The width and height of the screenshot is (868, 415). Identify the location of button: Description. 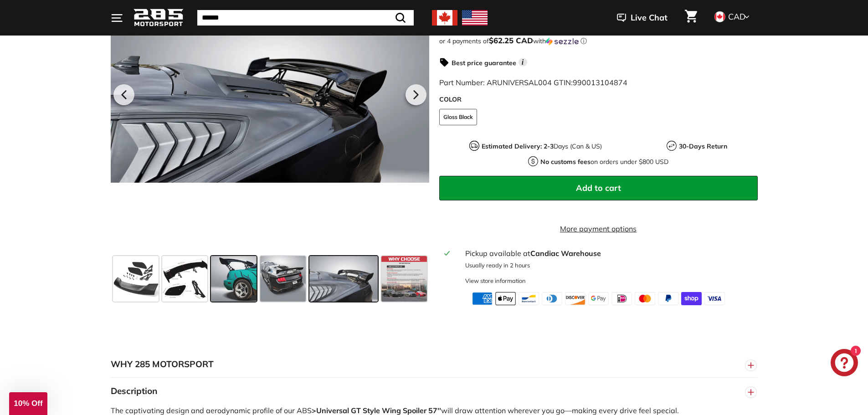
(434, 391).